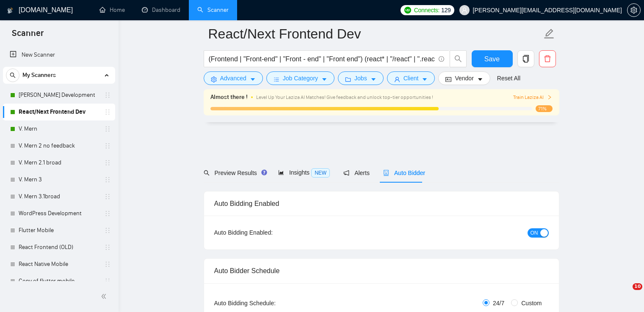 The width and height of the screenshot is (644, 312). Describe the element at coordinates (411, 78) in the screenshot. I see `button: userClientcaret-down` at that location.